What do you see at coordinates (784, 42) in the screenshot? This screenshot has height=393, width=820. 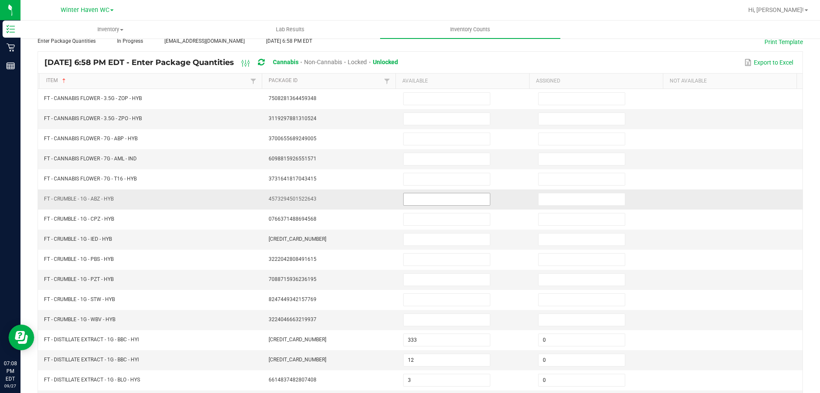 I see `button: Print Template` at bounding box center [784, 42].